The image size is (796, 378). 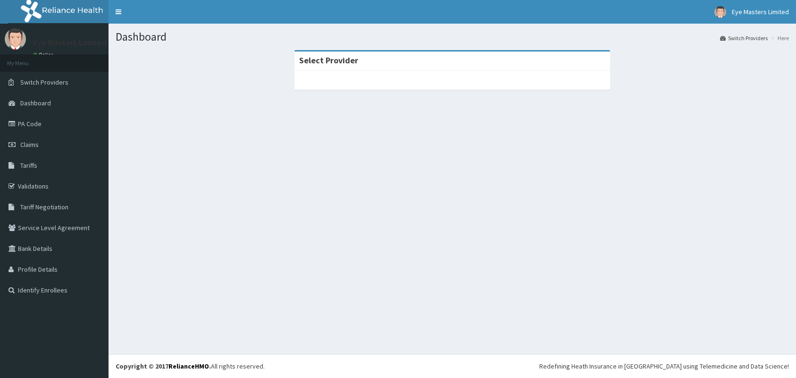 What do you see at coordinates (44, 207) in the screenshot?
I see `span: Tariff Negotiation` at bounding box center [44, 207].